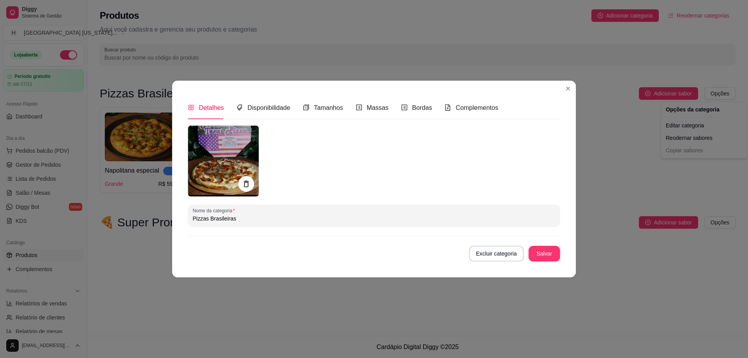 Image resolution: width=748 pixels, height=358 pixels. What do you see at coordinates (568, 88) in the screenshot?
I see `button: Close` at bounding box center [568, 88].